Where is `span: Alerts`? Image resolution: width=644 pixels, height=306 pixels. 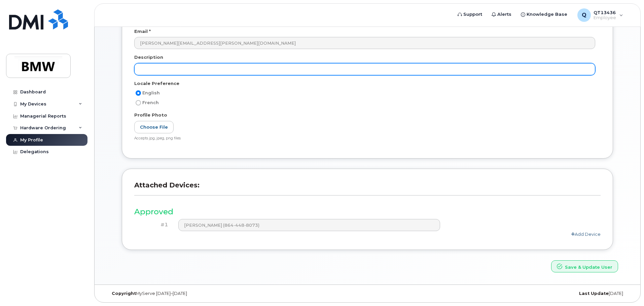 span: Alerts is located at coordinates (504, 15).